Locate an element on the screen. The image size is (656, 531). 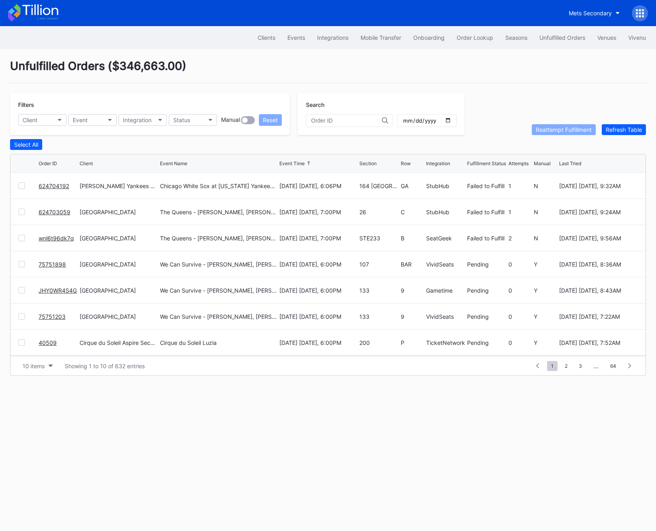
button: Integration is located at coordinates (143, 120).